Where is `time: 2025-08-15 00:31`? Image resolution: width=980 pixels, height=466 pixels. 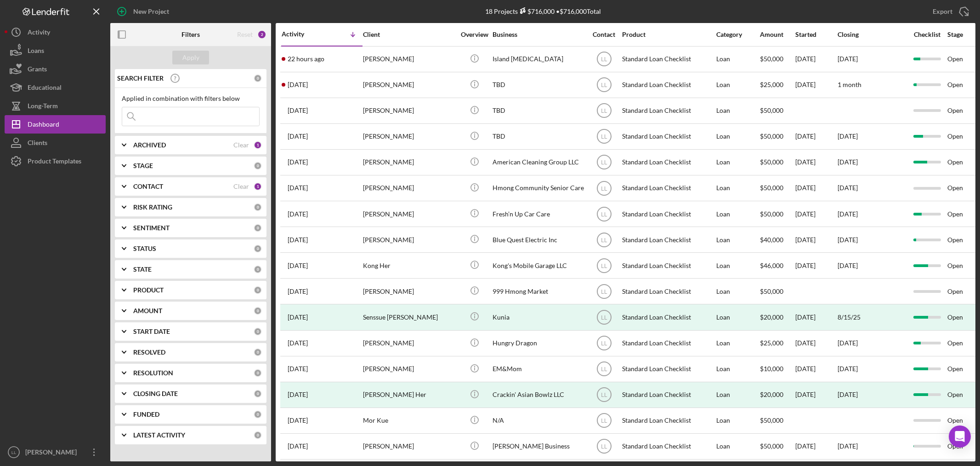 time: 2025-08-15 00:31 is located at coordinates (298, 162).